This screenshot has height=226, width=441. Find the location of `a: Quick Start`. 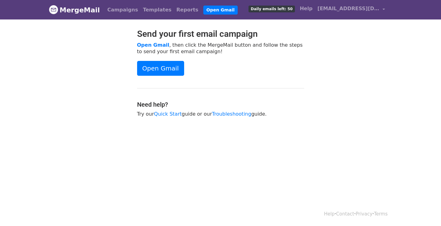

a: Quick Start is located at coordinates (168, 114).